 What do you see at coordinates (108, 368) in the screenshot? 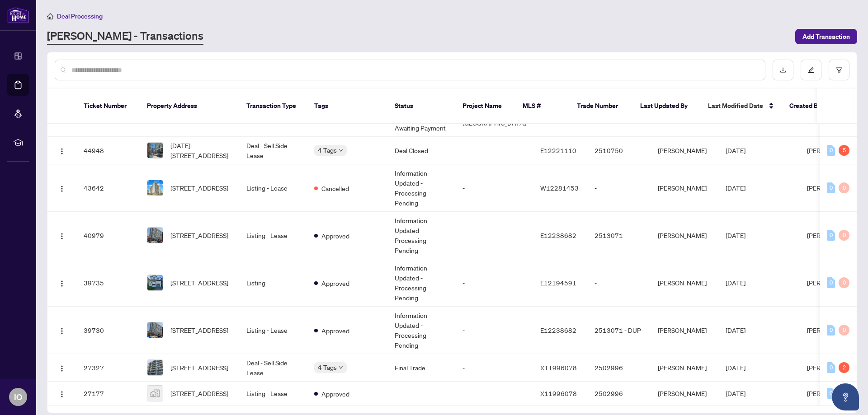
I see `td: 27327` at bounding box center [108, 368].